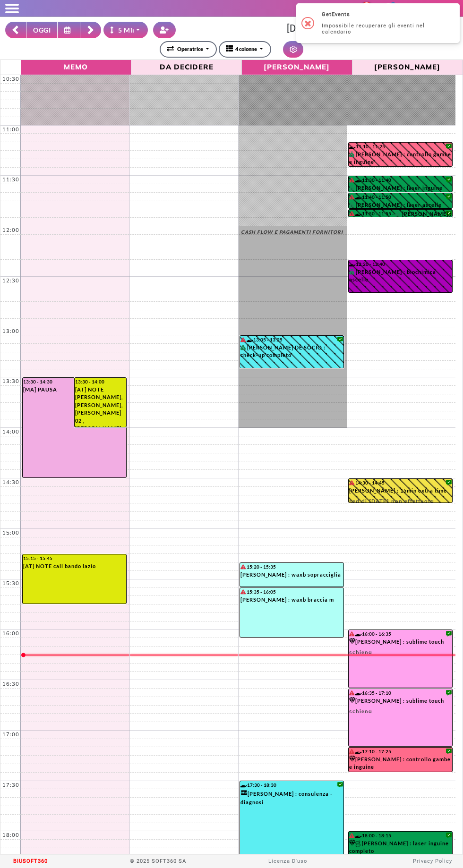 The image size is (463, 868). What do you see at coordinates (292, 567) in the screenshot?
I see `div: 15:20 - 15:35` at bounding box center [292, 567].